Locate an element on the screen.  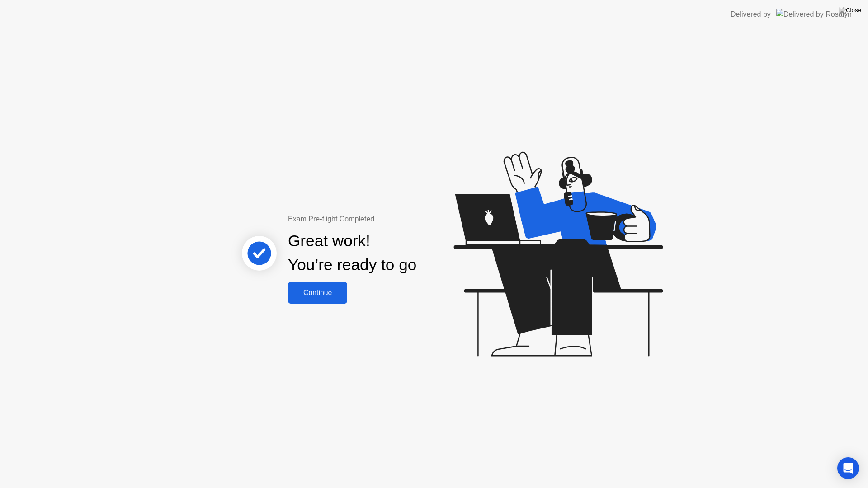
div: Continue is located at coordinates (317, 293).